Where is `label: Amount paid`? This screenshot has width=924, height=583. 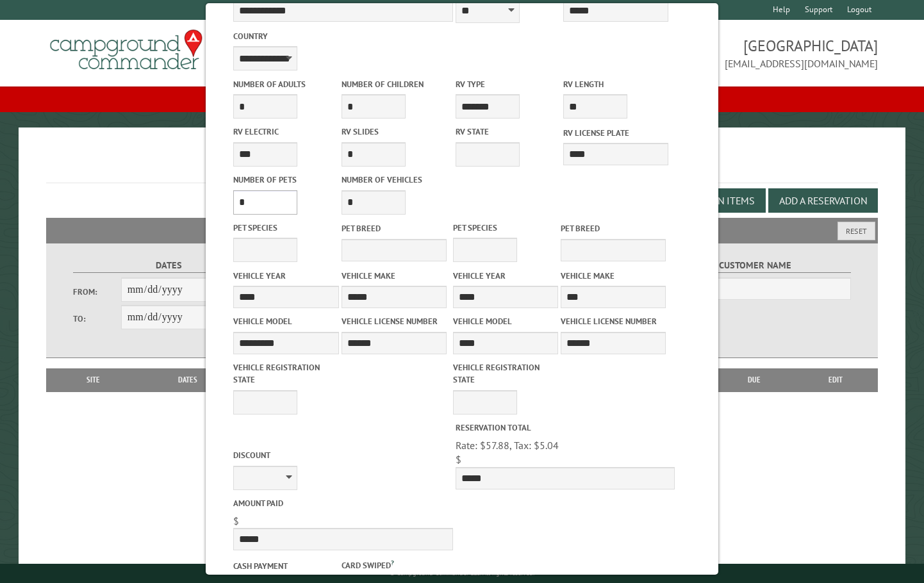
label: Amount paid is located at coordinates (343, 503).